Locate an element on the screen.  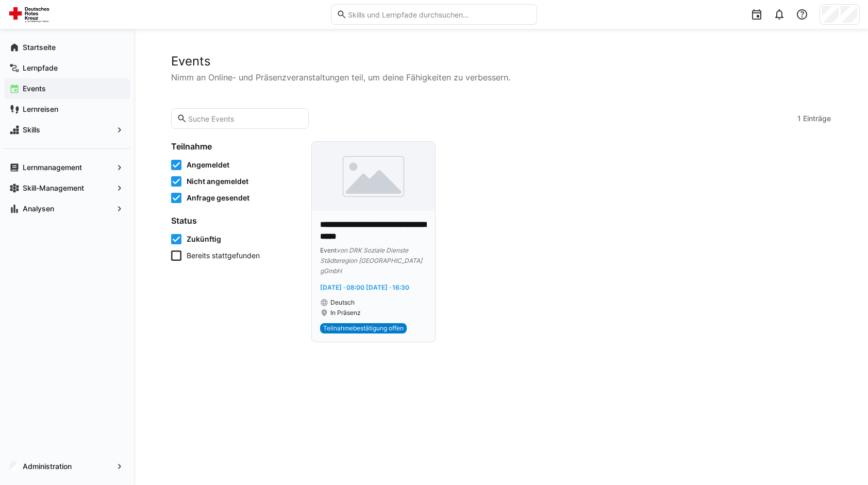
span: 1 is located at coordinates (799, 119).